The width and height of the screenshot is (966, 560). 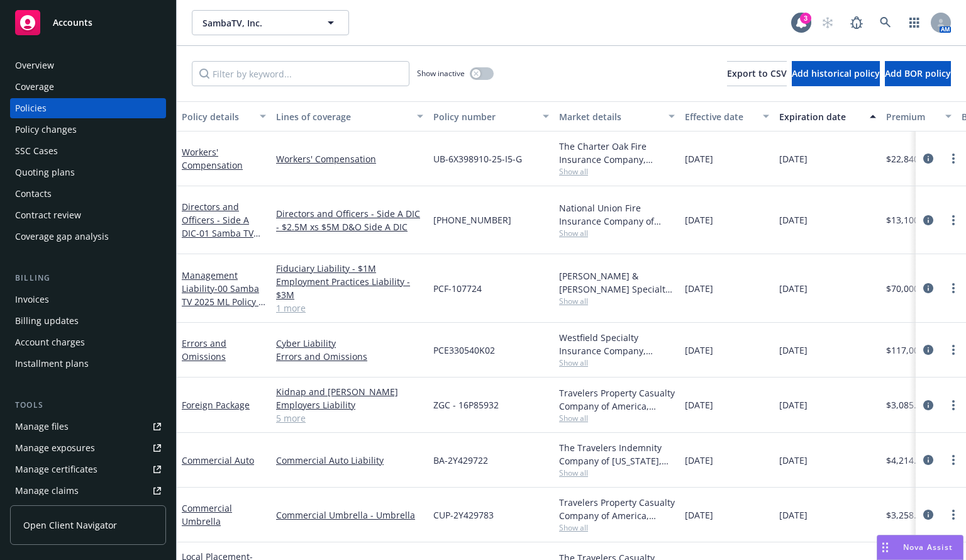 What do you see at coordinates (928, 547) in the screenshot?
I see `span: Nova Assist` at bounding box center [928, 547].